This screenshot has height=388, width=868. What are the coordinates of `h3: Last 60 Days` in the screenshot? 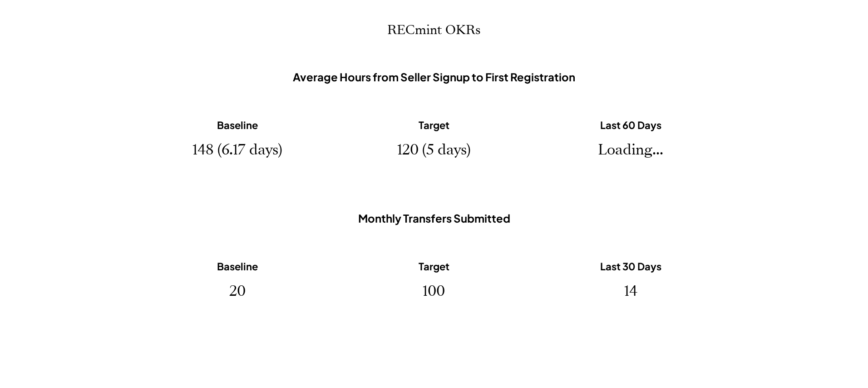 It's located at (631, 125).